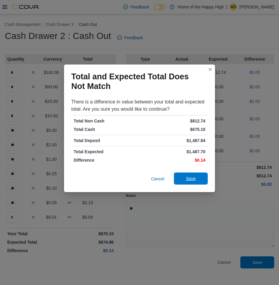  What do you see at coordinates (173, 121) in the screenshot?
I see `p: $812.74` at bounding box center [173, 121].